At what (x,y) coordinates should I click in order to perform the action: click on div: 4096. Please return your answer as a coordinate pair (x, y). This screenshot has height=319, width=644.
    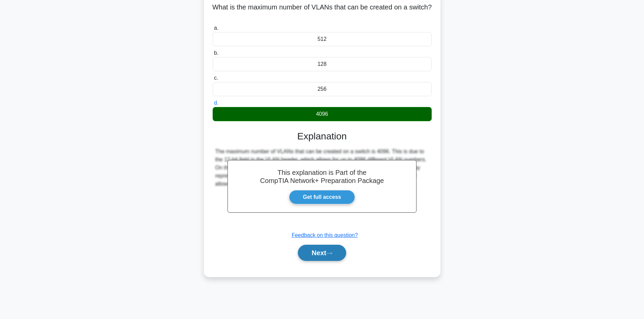
    Looking at the image, I should click on (322, 114).